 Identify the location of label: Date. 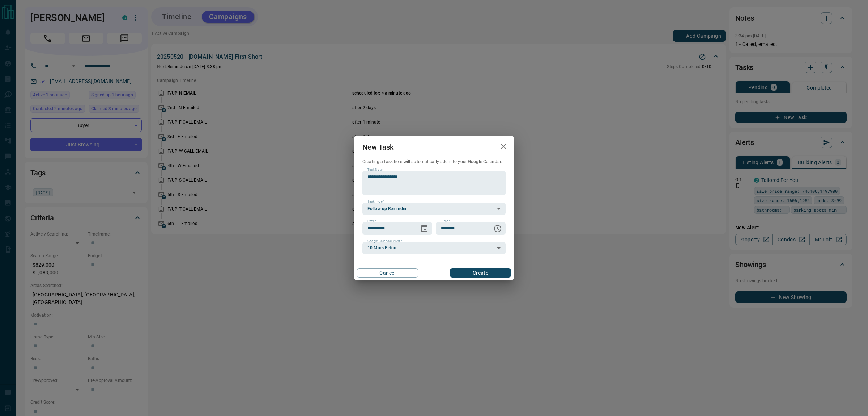
(372, 221).